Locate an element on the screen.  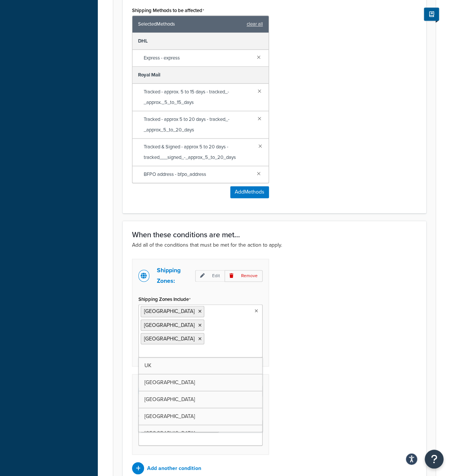
p: Shipping Zones: is located at coordinates (176, 275).